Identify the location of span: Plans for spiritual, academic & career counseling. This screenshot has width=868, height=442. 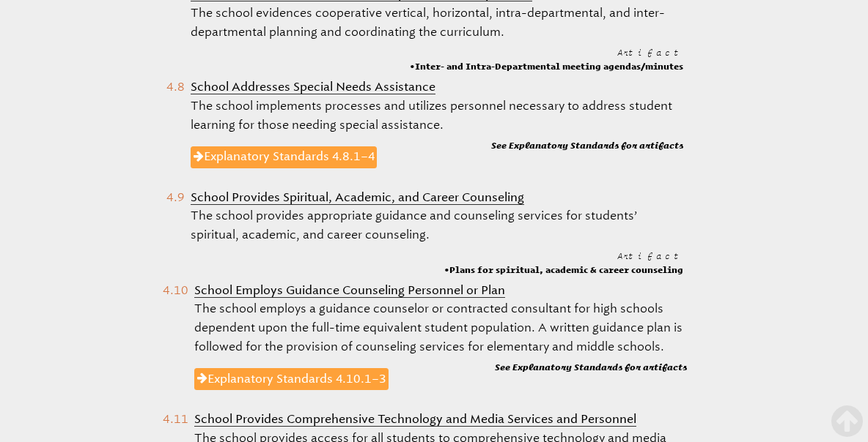
(564, 269).